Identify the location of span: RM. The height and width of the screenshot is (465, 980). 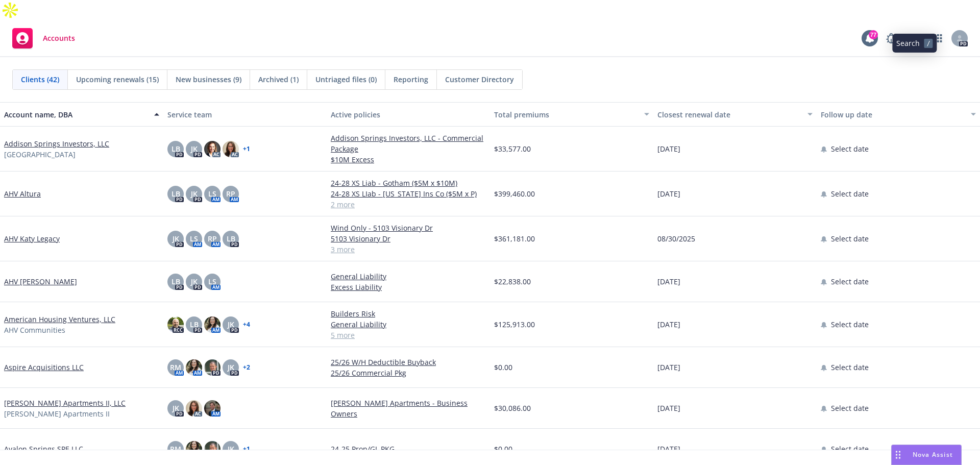
(176, 449).